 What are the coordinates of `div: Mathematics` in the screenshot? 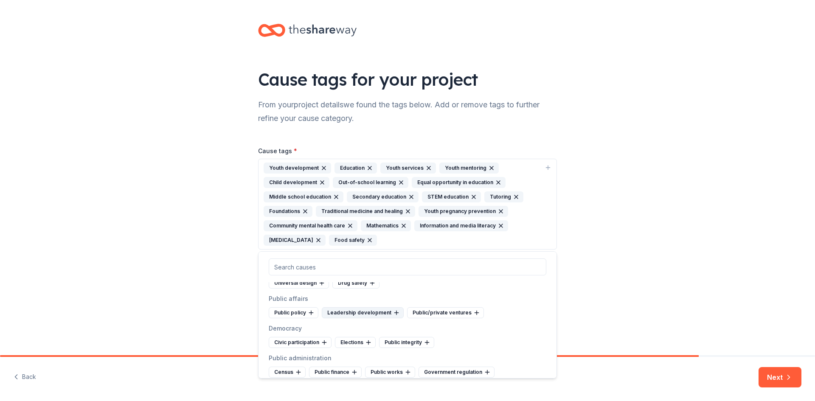 It's located at (386, 226).